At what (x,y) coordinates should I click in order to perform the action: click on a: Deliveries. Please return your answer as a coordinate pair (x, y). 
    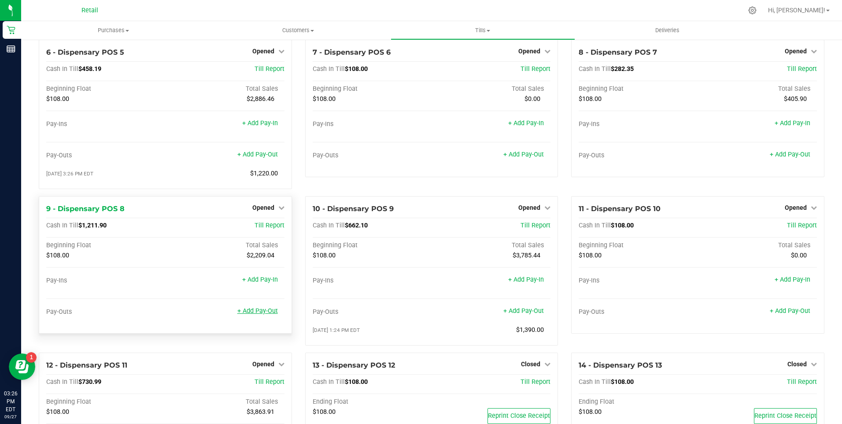
    Looking at the image, I should click on (667, 30).